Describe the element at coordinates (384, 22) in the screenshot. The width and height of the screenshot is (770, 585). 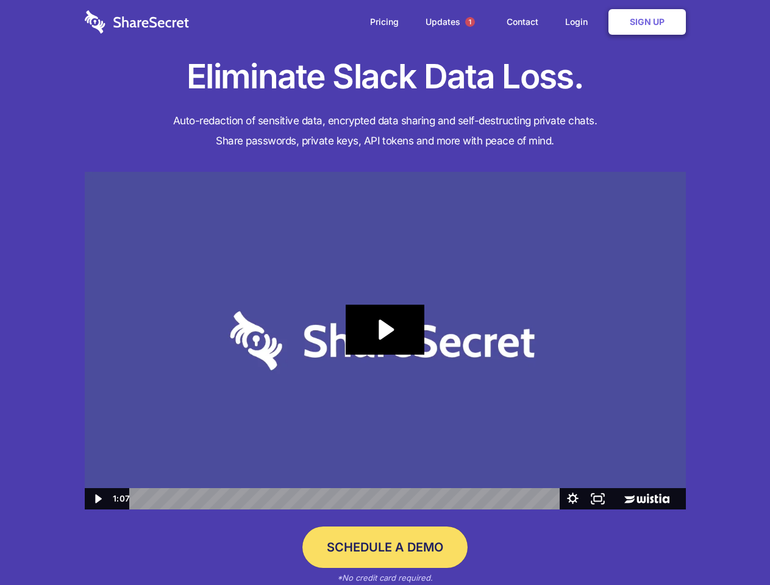
I see `a: Pricing` at that location.